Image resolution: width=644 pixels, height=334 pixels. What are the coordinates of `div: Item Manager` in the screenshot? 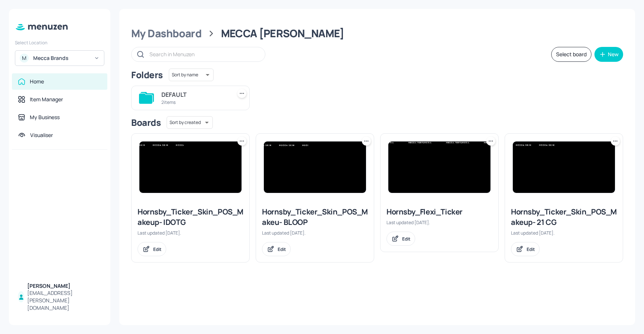 It's located at (46, 100).